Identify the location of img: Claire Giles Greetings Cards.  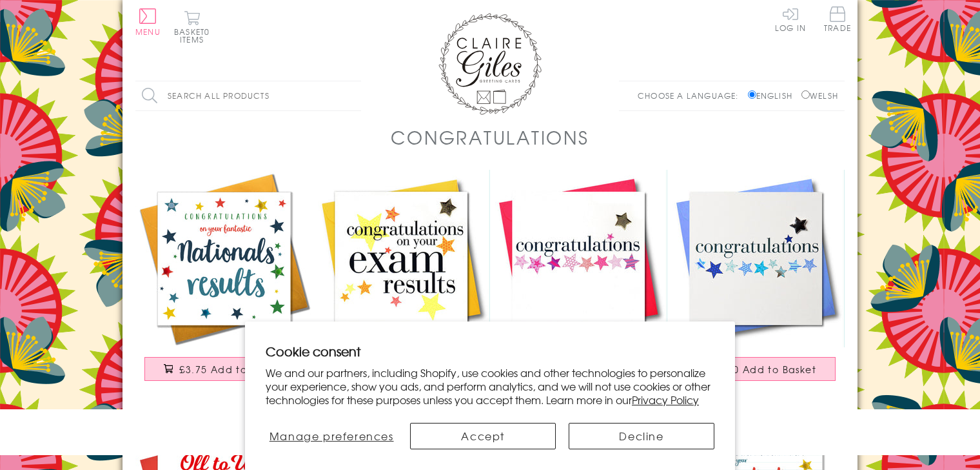
(490, 64).